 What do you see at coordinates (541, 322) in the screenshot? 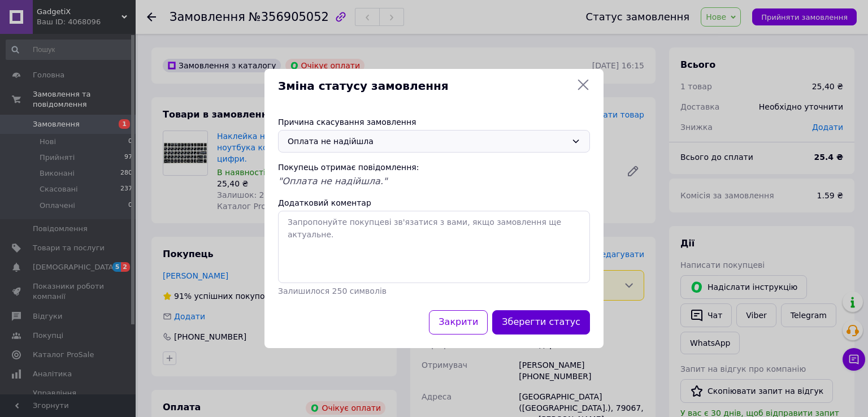
I see `button: Зберегти статус` at bounding box center [541, 322].